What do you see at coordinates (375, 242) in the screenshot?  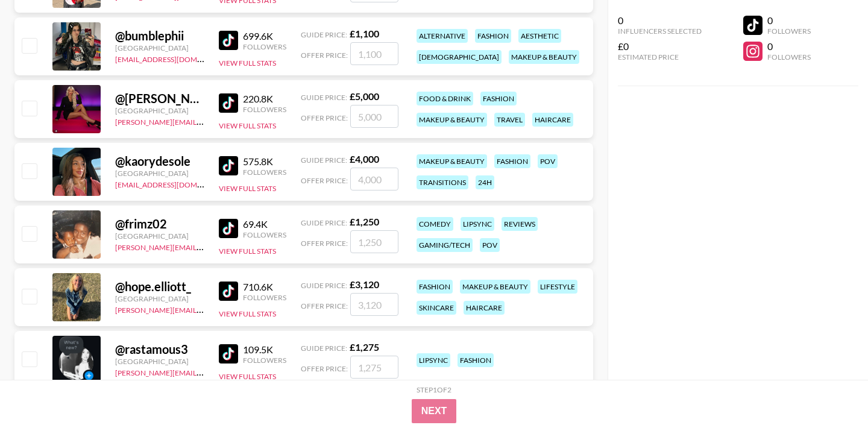 I see `input: 1,250` at bounding box center [375, 242].